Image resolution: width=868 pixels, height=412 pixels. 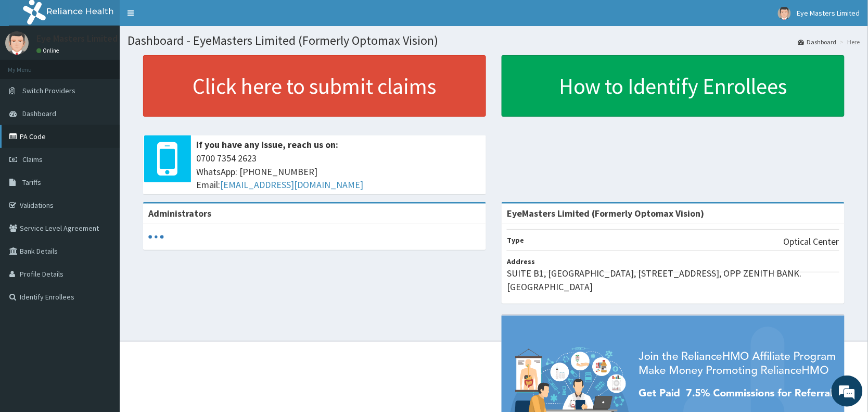 I want to click on a: How to Identify Enrollees, so click(x=673, y=86).